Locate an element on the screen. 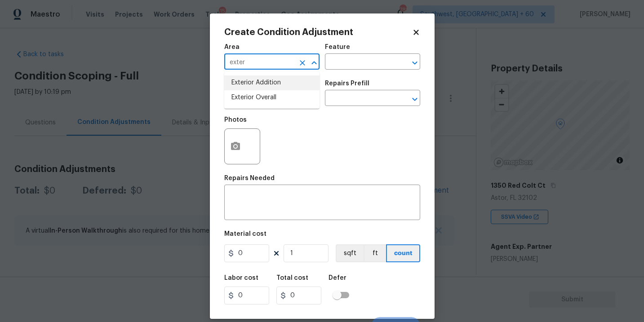  h5: Feature is located at coordinates (338, 47).